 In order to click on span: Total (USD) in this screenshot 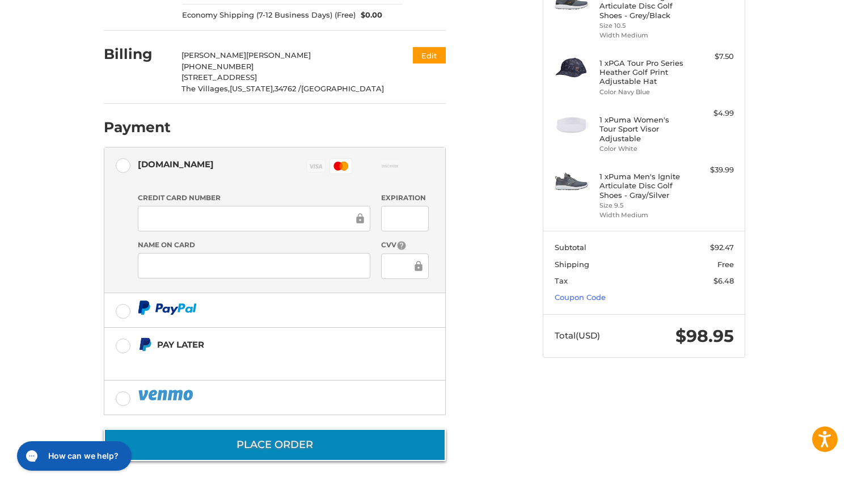, I will do `click(578, 335)`.